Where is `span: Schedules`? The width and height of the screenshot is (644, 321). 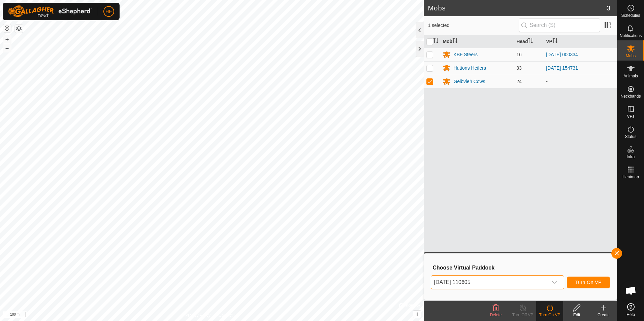 span: Schedules is located at coordinates (631, 16).